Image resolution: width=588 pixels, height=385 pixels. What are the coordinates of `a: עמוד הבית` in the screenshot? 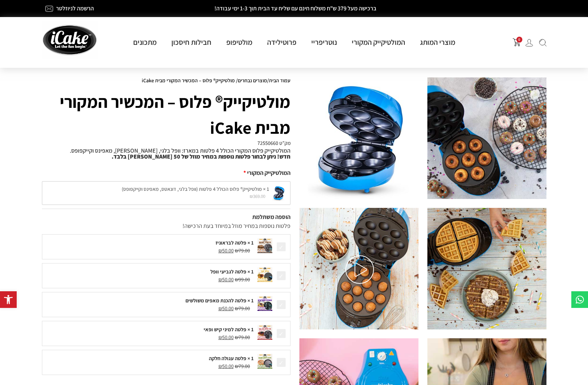 It's located at (280, 80).